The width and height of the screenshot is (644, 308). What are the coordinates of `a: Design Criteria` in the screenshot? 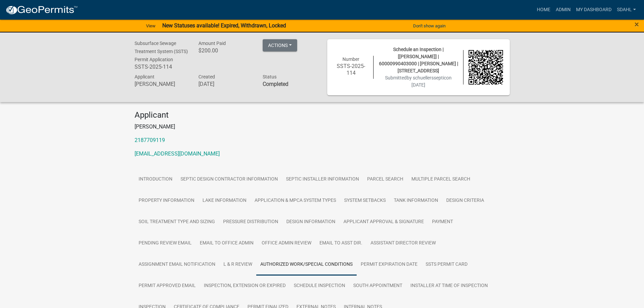 It's located at (465, 201).